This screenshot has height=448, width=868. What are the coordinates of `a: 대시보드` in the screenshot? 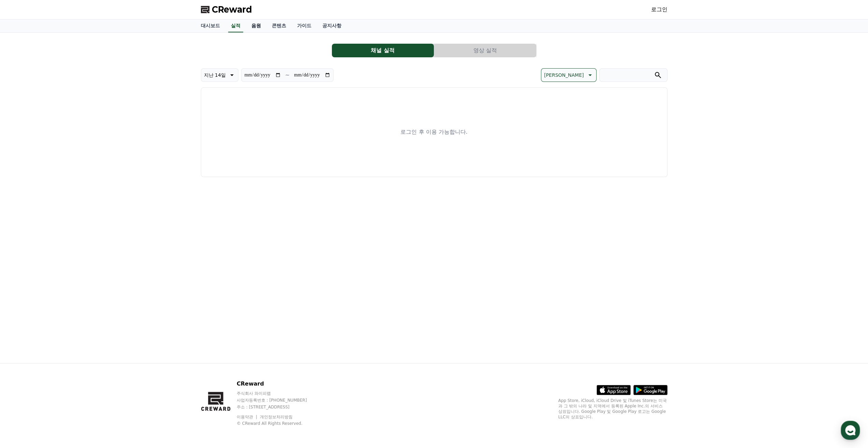 It's located at (210, 26).